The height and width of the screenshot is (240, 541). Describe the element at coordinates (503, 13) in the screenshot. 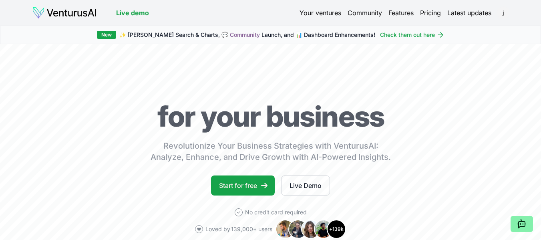

I see `button: j` at that location.